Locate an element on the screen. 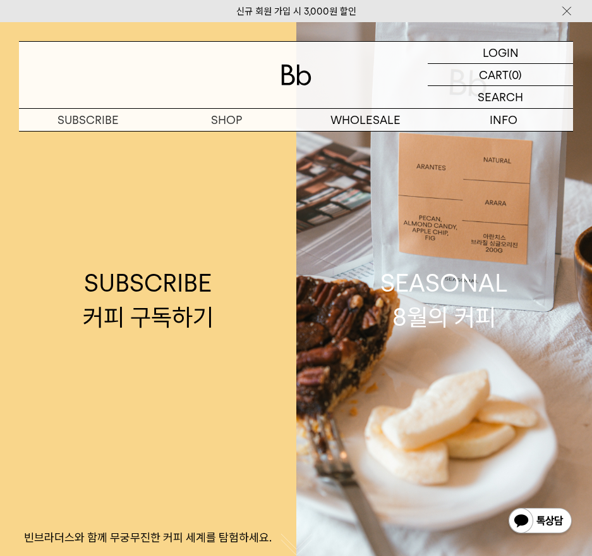 The width and height of the screenshot is (592, 556). a: LOGIN is located at coordinates (501, 52).